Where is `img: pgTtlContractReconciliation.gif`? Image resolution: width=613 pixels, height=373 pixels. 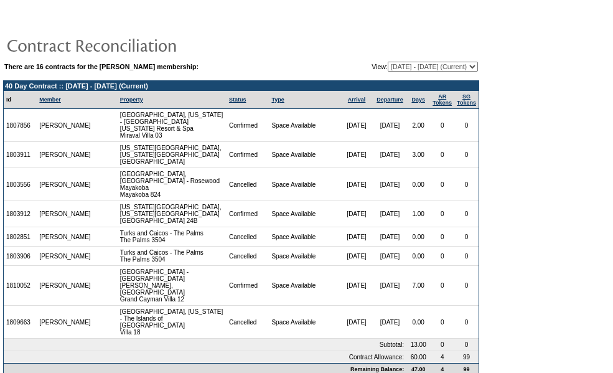
img: pgTtlContractReconciliation.gif is located at coordinates (131, 45).